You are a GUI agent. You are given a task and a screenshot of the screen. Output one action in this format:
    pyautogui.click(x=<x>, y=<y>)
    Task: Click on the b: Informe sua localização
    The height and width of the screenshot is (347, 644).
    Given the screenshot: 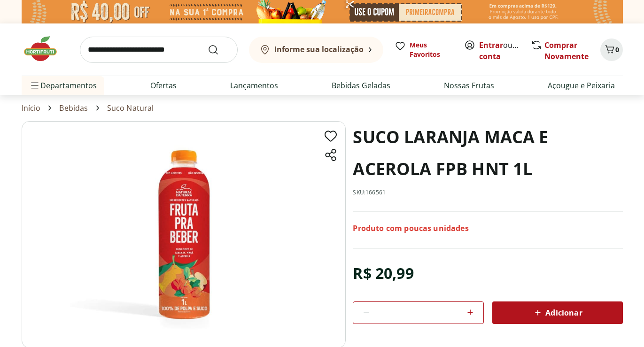 What is the action you would take?
    pyautogui.click(x=319, y=49)
    